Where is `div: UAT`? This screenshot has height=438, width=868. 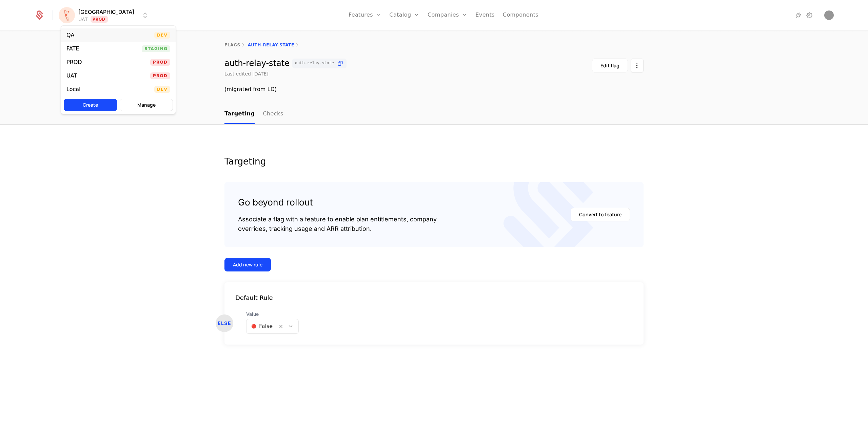
div: UAT is located at coordinates (71, 76).